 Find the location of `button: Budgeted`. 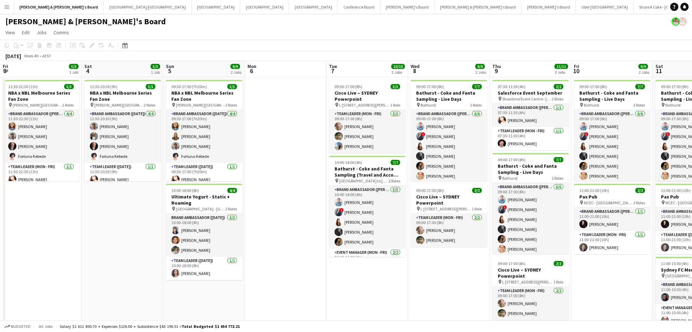

button: Budgeted is located at coordinates (17, 327).